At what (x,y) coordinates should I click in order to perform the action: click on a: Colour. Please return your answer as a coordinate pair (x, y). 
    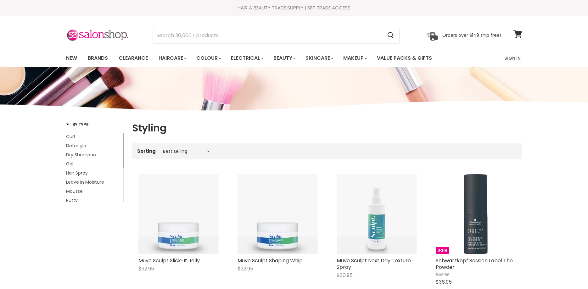
    Looking at the image, I should click on (208, 58).